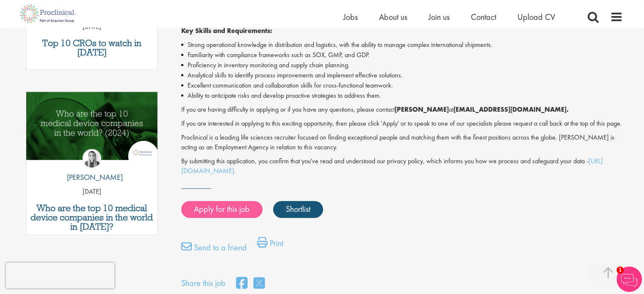 Image resolution: width=644 pixels, height=294 pixels. What do you see at coordinates (242, 284) in the screenshot?
I see `a: share on facebook` at bounding box center [242, 284].